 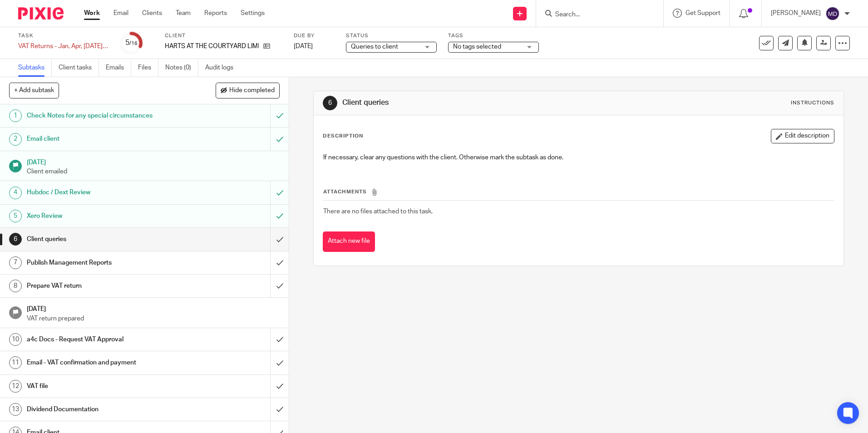 What do you see at coordinates (15, 409) in the screenshot?
I see `div: 13` at bounding box center [15, 409].